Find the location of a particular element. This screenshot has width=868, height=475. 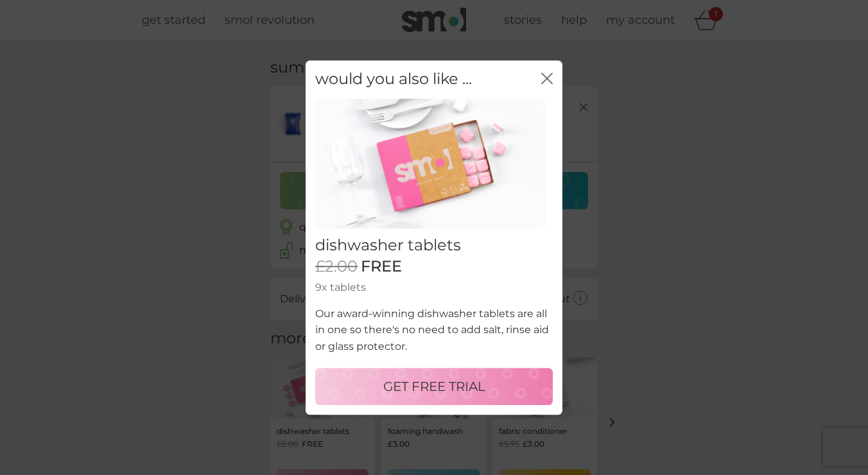

span: £2.00 is located at coordinates (336, 267).